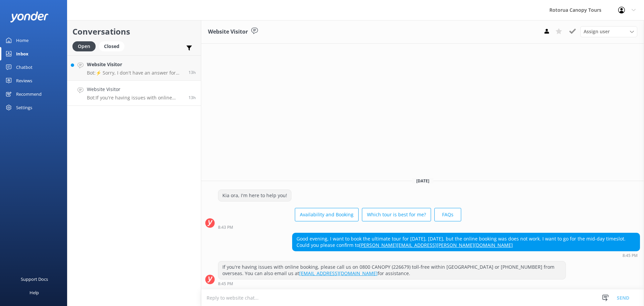 The image size is (644, 306). I want to click on h3: Website Visitor, so click(228, 32).